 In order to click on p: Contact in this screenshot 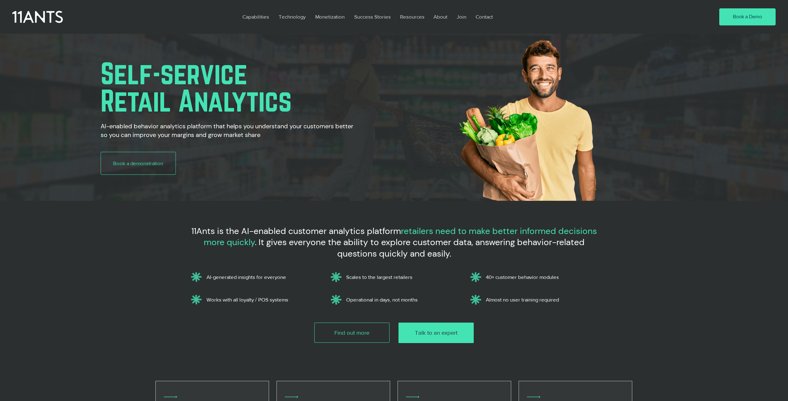, I will do `click(484, 17)`.